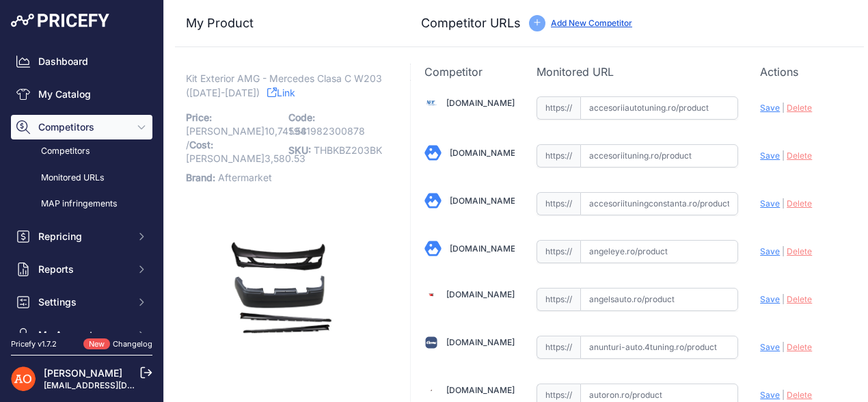 This screenshot has width=868, height=402. What do you see at coordinates (97, 344) in the screenshot?
I see `span: New` at bounding box center [97, 344].